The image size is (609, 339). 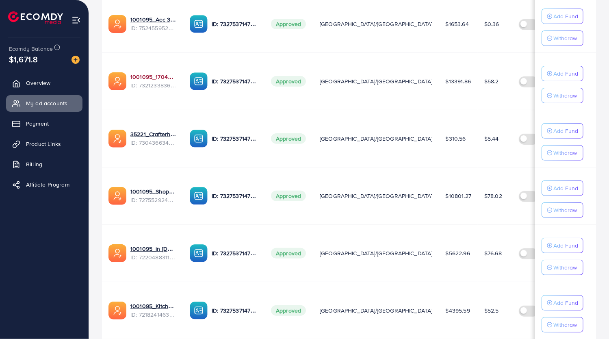 What do you see at coordinates (44, 184) in the screenshot?
I see `a: Affiliate Program` at bounding box center [44, 184].